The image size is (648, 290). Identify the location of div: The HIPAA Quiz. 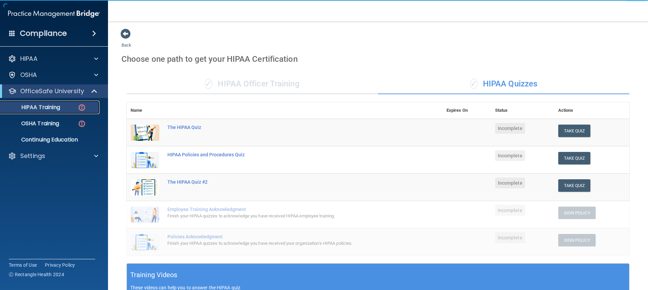
(288, 127).